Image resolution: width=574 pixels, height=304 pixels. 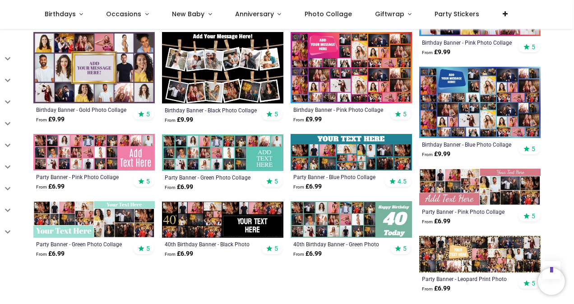 What do you see at coordinates (222, 152) in the screenshot?
I see `img: Personalised Party Banner - Green Photo Collage - Custom Text & 24 Photo Upload` at bounding box center [222, 152].